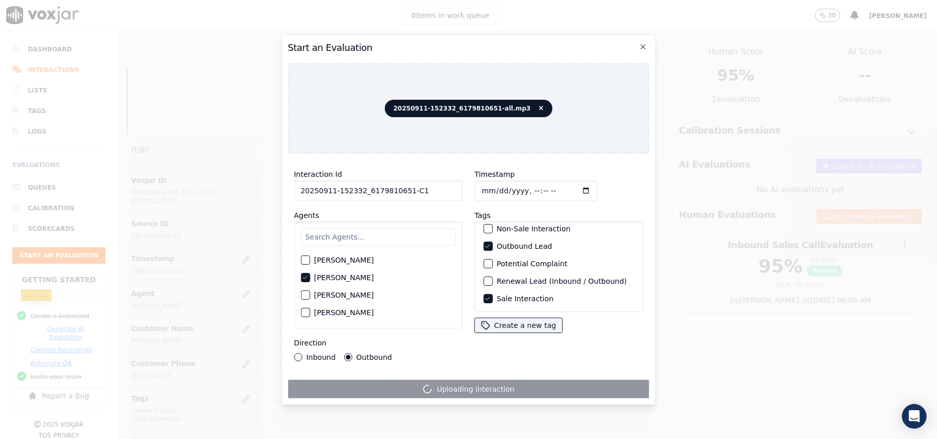 Image resolution: width=937 pixels, height=439 pixels. Describe the element at coordinates (532, 264) in the screenshot. I see `label: Potential Complaint` at that location.